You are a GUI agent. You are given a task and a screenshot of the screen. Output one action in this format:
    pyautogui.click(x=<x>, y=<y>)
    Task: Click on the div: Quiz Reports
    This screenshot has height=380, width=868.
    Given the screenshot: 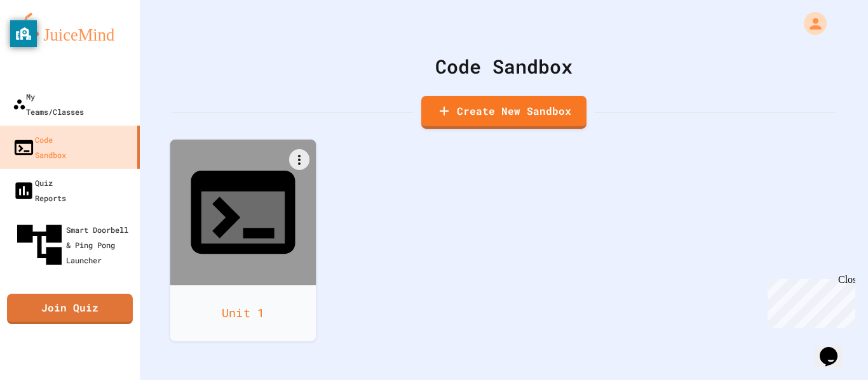 What is the action you would take?
    pyautogui.click(x=39, y=190)
    